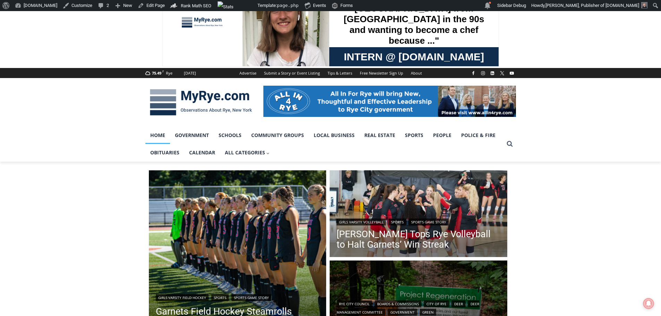 The height and width of the screenshot is (316, 661). I want to click on img: s_800_29ca6ca9-f6cc-433c-a631-14f6620ca39b.jpeg, so click(35, 35).